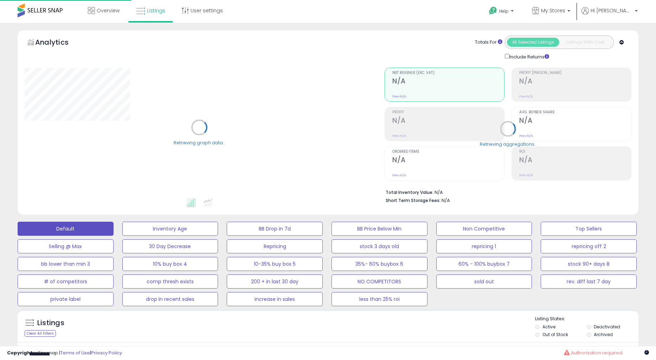 The width and height of the screenshot is (656, 360). Describe the element at coordinates (65, 299) in the screenshot. I see `button: private label` at that location.